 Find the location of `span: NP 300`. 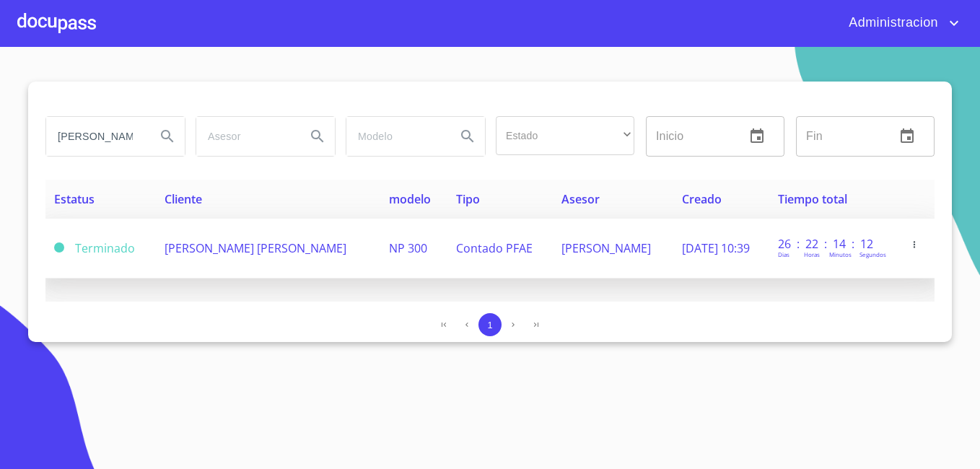

span: NP 300 is located at coordinates (408, 248).